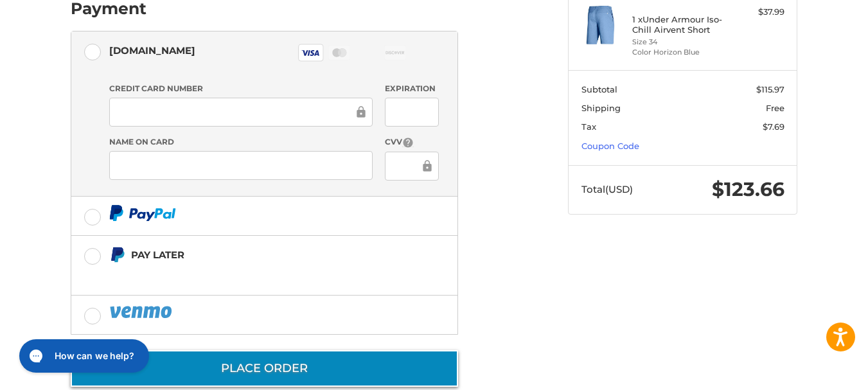 This screenshot has width=868, height=390. Describe the element at coordinates (759, 12) in the screenshot. I see `div: $37.99` at that location.